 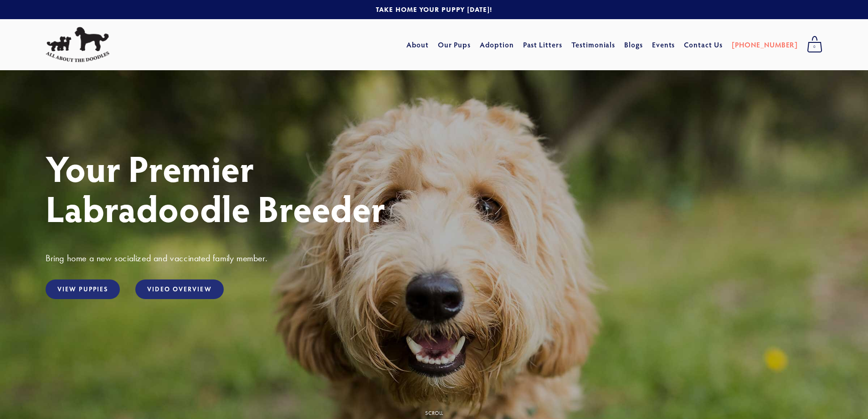 I want to click on a: 0 items in cart, so click(x=814, y=45).